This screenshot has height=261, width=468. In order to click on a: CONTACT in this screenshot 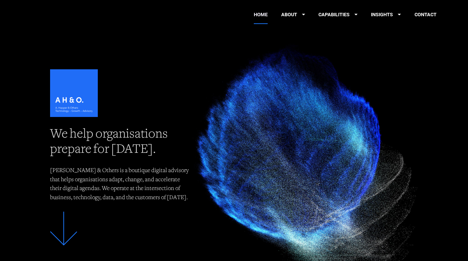, I will do `click(426, 15)`.